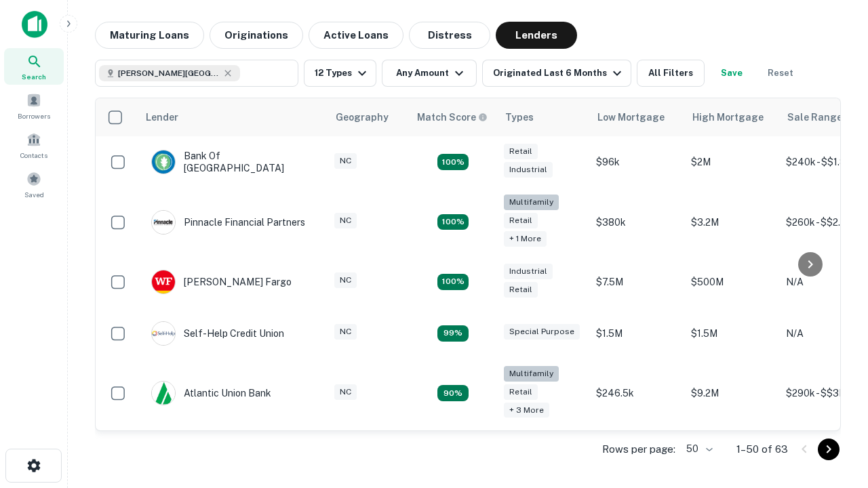  What do you see at coordinates (34, 195) in the screenshot?
I see `span: Saved` at bounding box center [34, 195].